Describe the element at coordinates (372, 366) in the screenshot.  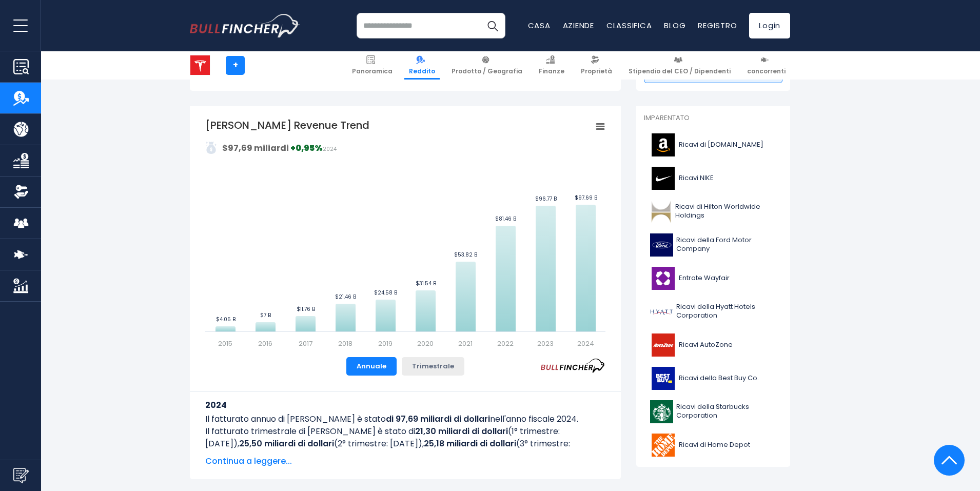
I see `button: Annuale` at that location.